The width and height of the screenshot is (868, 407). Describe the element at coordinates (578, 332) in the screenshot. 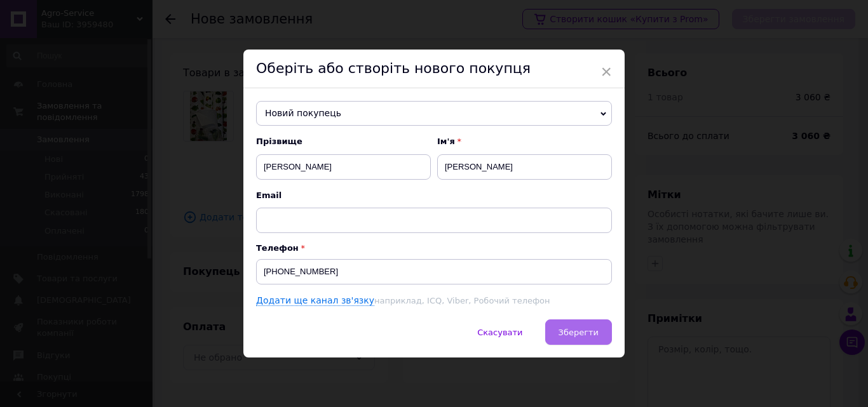

I see `button: Зберегти` at that location.